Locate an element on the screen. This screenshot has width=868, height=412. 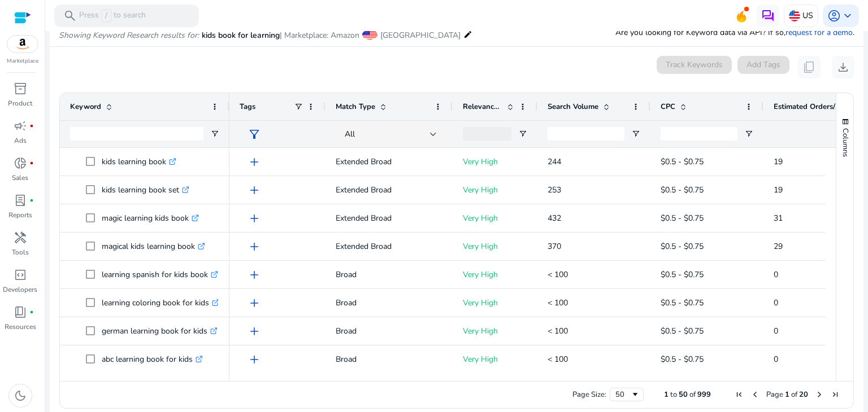
span: 50 is located at coordinates (683, 395).